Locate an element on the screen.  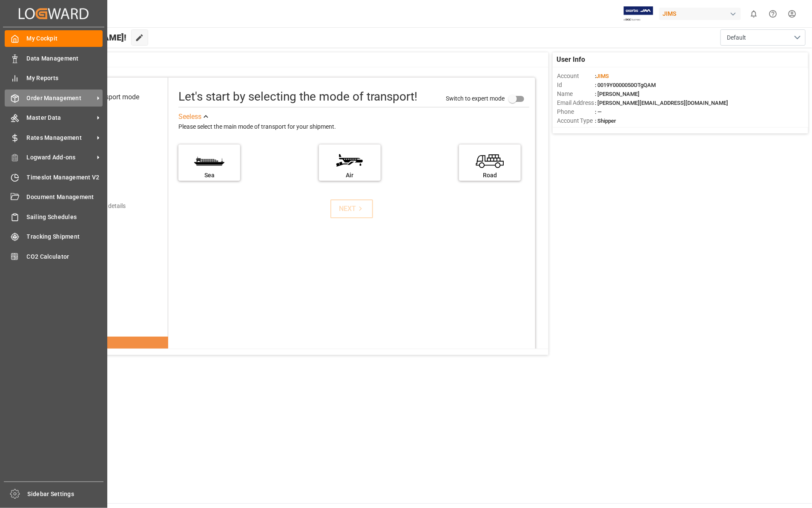
button: open menu is located at coordinates (763, 37).